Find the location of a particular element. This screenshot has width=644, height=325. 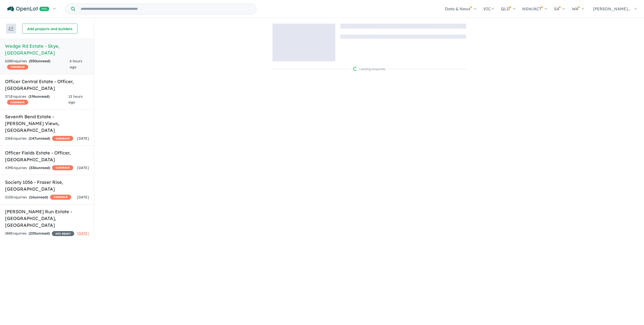

span: 12 hours ago is located at coordinates (75, 99).